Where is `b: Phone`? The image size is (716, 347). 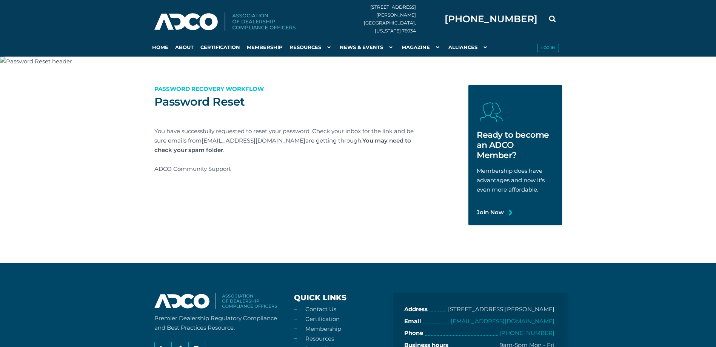 b: Phone is located at coordinates (414, 334).